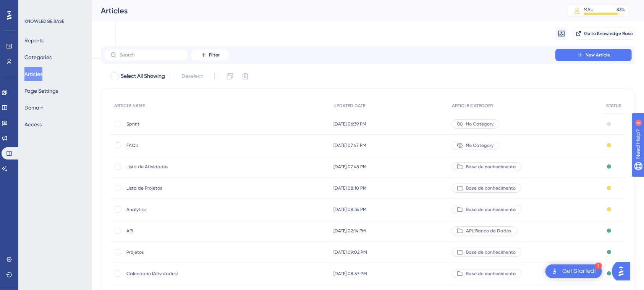  Describe the element at coordinates (188, 210) in the screenshot. I see `span: Analytics` at that location.